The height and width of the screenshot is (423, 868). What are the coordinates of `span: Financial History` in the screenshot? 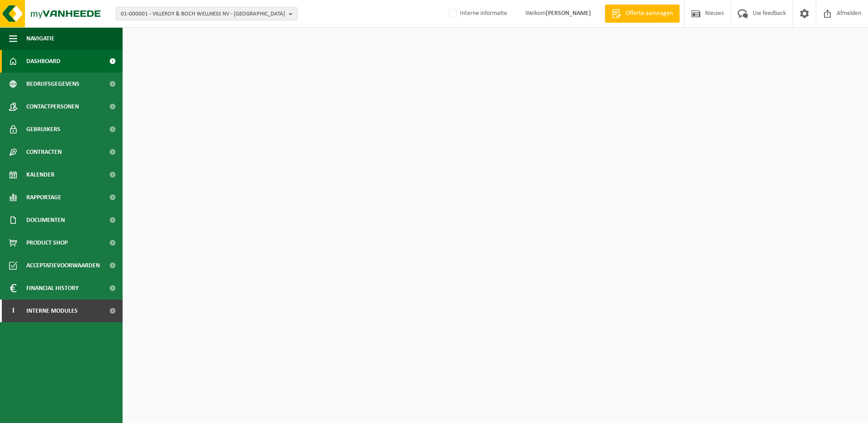 It's located at (52, 288).